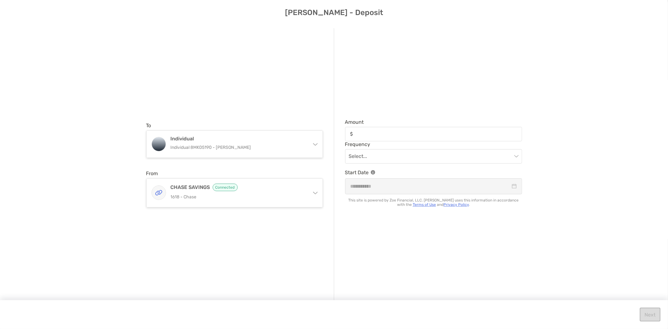 The width and height of the screenshot is (668, 329). Describe the element at coordinates (149, 125) in the screenshot. I see `label: To` at that location.